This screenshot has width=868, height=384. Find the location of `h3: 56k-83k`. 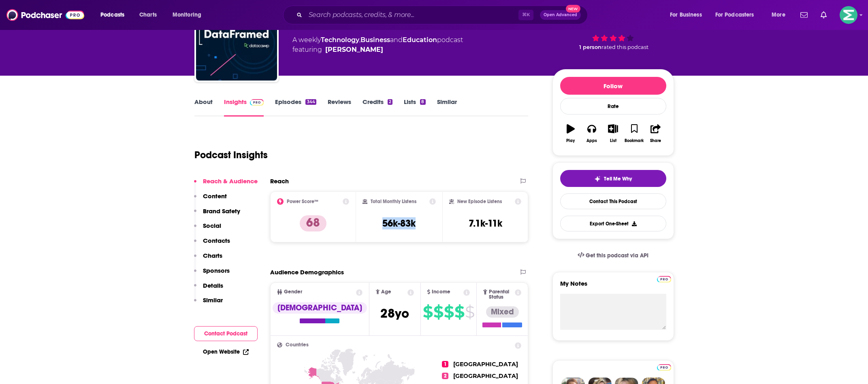

h3: 56k-83k is located at coordinates (399, 224).